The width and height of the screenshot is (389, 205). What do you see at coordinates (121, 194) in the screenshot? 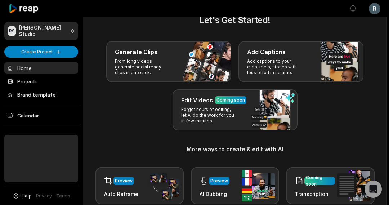
I see `h3: Auto Reframe` at bounding box center [121, 194].